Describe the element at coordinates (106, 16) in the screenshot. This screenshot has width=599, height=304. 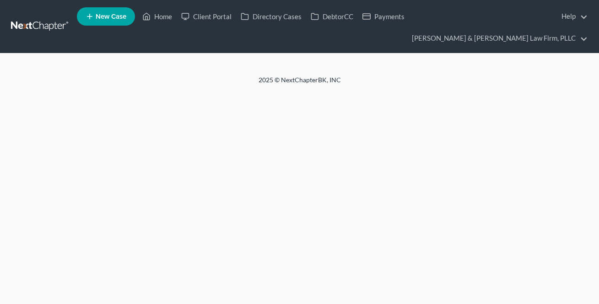
I see `new-legal-case-button: New Case` at that location.